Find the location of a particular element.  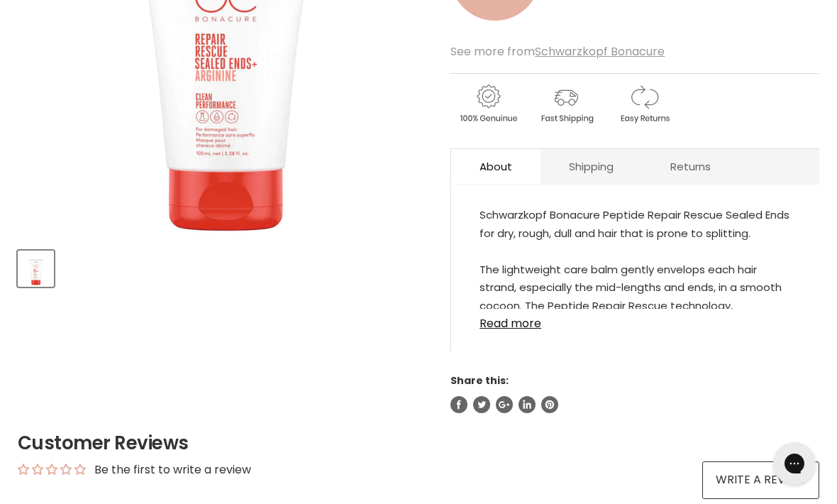

button: Schwarzkopf BC Clean Performance Peptides Repair Rescue Sealed Ends is located at coordinates (36, 268).